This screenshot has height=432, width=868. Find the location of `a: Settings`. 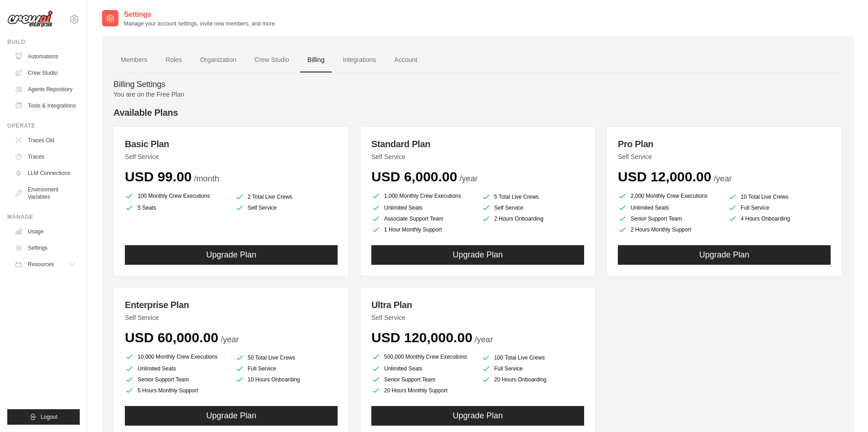

a: Settings is located at coordinates (45, 248).